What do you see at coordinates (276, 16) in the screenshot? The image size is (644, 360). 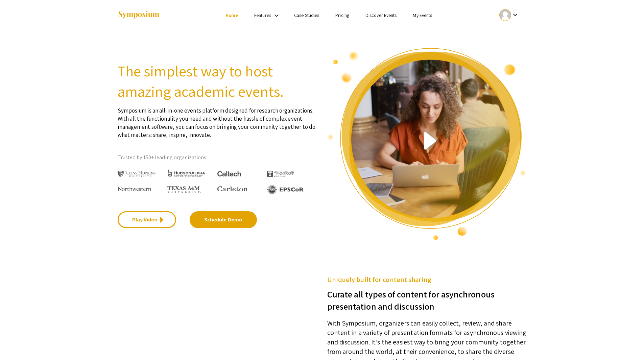 I see `mat-icon: Expand Features list` at bounding box center [276, 16].